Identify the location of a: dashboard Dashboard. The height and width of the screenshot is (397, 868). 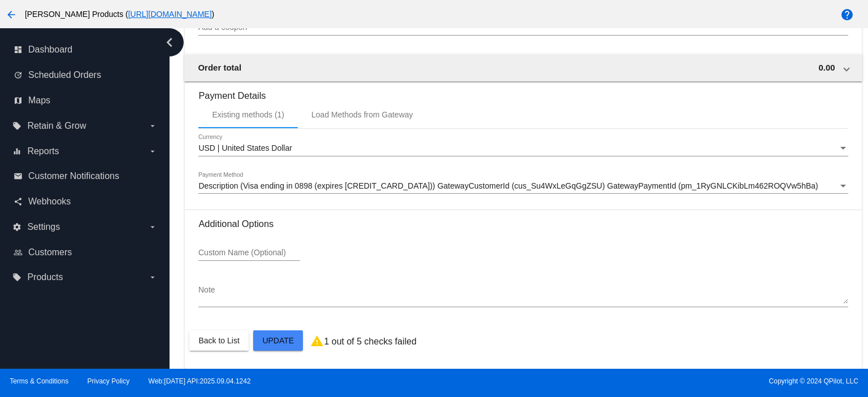
(85, 50).